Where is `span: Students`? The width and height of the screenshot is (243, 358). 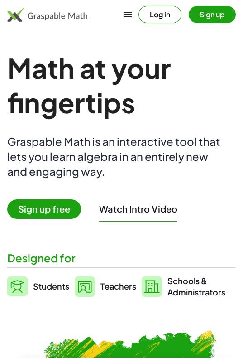
span: Students is located at coordinates (51, 286).